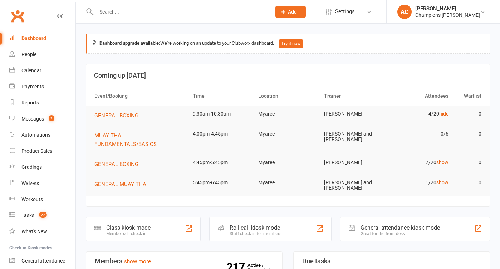 The image size is (500, 269). Describe the element at coordinates (31, 70) in the screenshot. I see `div: Calendar` at that location.